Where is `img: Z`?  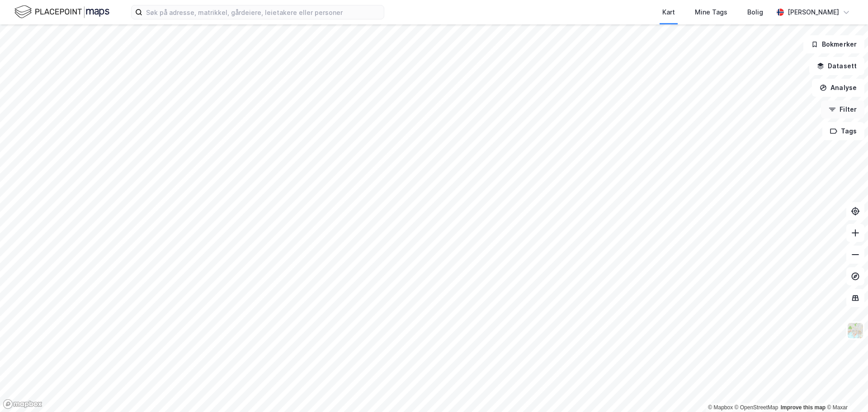
img: Z is located at coordinates (855, 330).